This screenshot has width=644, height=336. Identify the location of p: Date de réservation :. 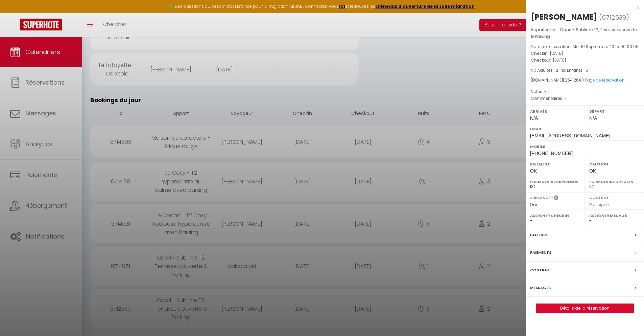
(585, 47).